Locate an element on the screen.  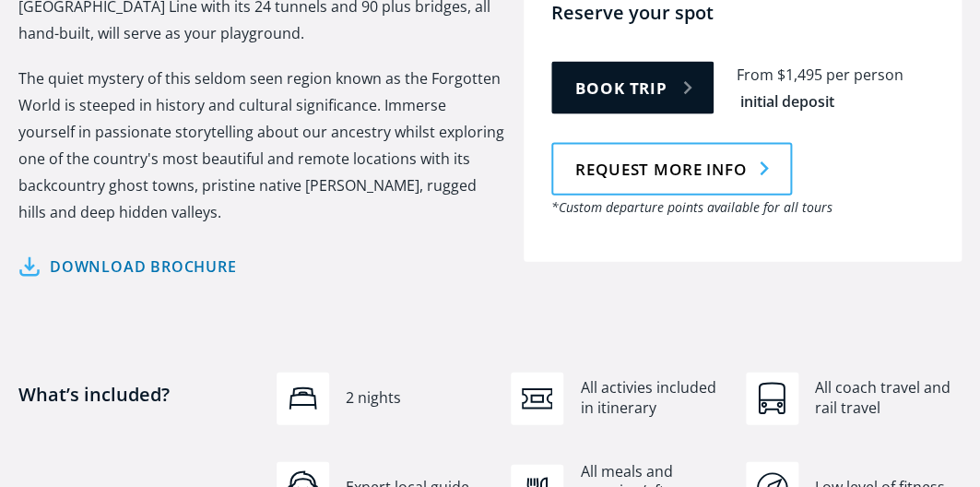
a: Request more info is located at coordinates (671, 168).